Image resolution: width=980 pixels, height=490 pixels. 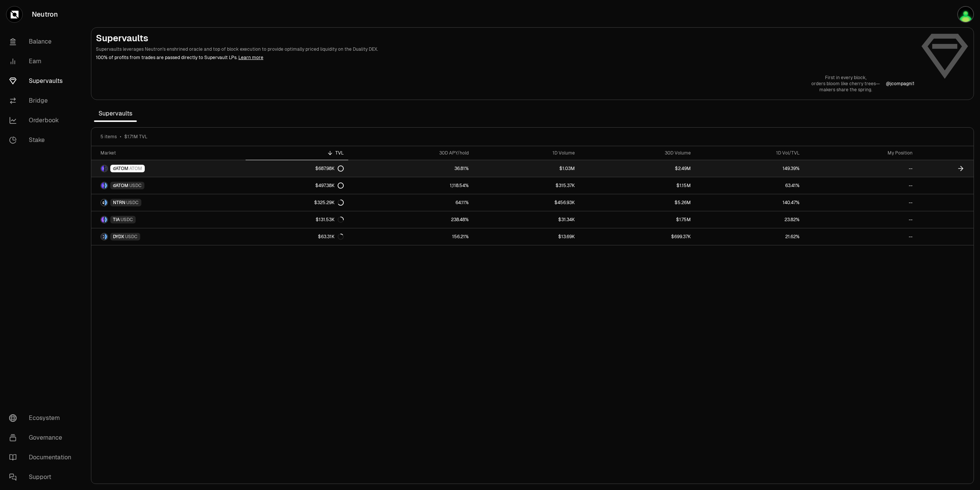 What do you see at coordinates (168, 237) in the screenshot?
I see `a: DYDX LogoUSDC LogoDYDXUSDC` at bounding box center [168, 237].